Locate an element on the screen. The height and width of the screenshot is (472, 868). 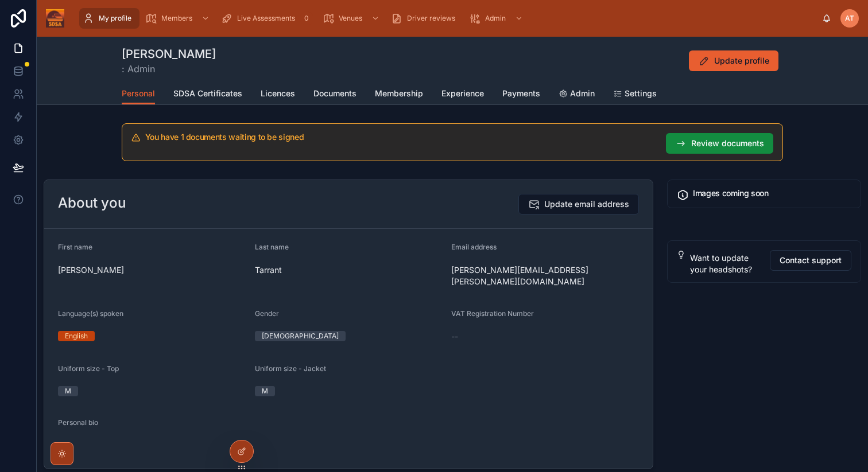
span: Last name is located at coordinates (271, 247).